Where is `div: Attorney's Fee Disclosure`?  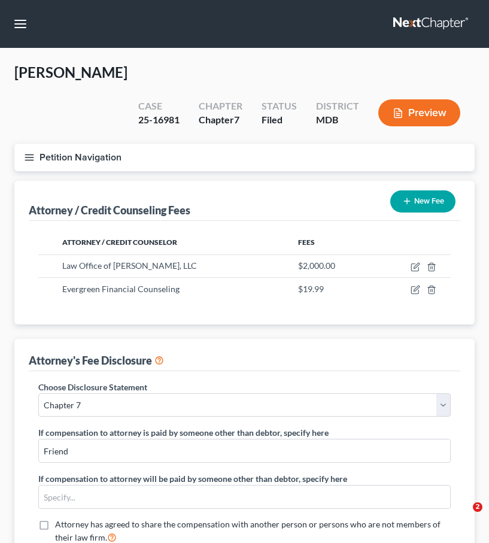
div: Attorney's Fee Disclosure is located at coordinates (96, 360).